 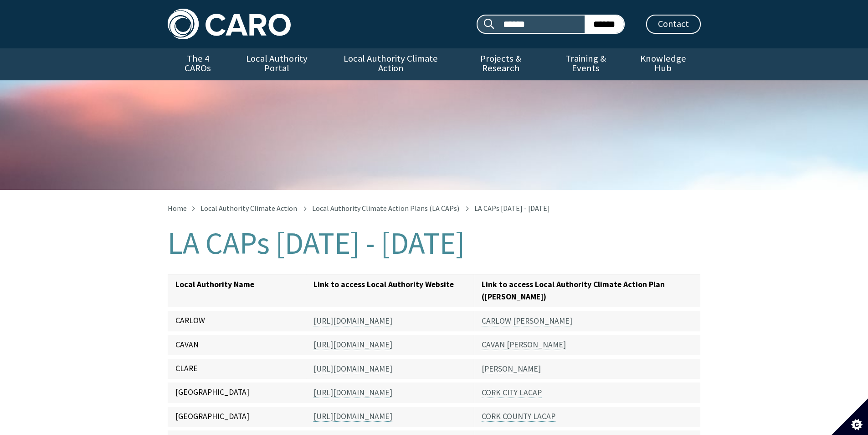 What do you see at coordinates (674, 24) in the screenshot?
I see `a: Contact` at bounding box center [674, 24].